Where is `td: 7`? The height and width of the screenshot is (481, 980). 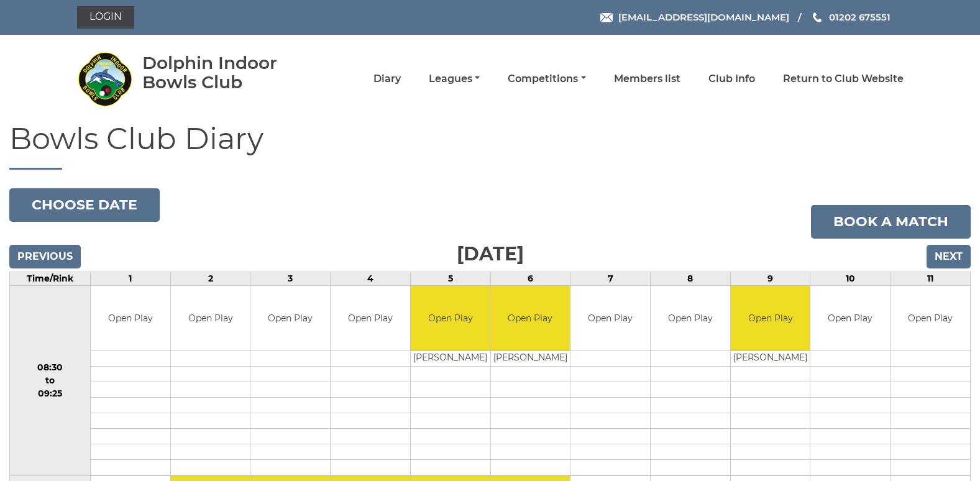
td: 7 is located at coordinates (610, 278).